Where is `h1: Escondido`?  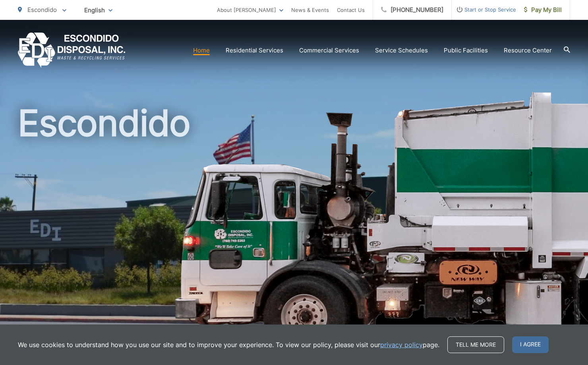 h1: Escondido is located at coordinates (294, 229).